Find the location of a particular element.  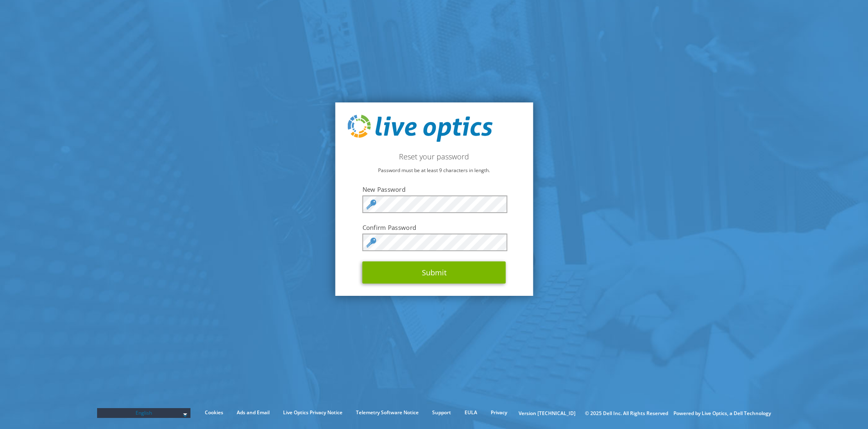

li: Powered by Live Optics, a Dell Technology is located at coordinates (722, 413).